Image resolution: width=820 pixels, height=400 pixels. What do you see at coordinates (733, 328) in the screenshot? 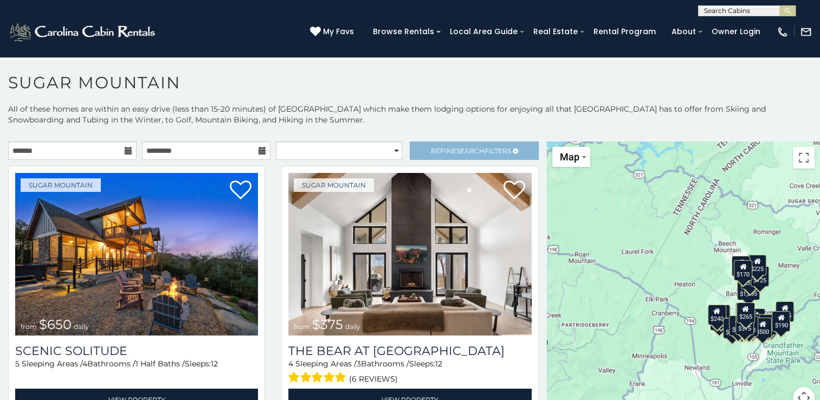
I see `div: $650` at bounding box center [733, 328].